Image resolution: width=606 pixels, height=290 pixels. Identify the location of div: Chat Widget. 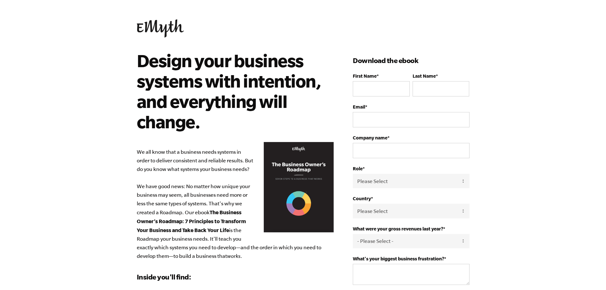
(590, 274).